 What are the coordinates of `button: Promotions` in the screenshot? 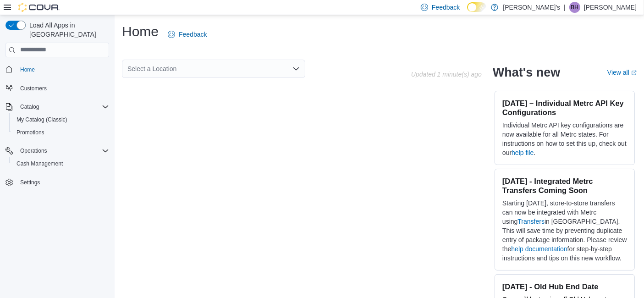 It's located at (61, 133).